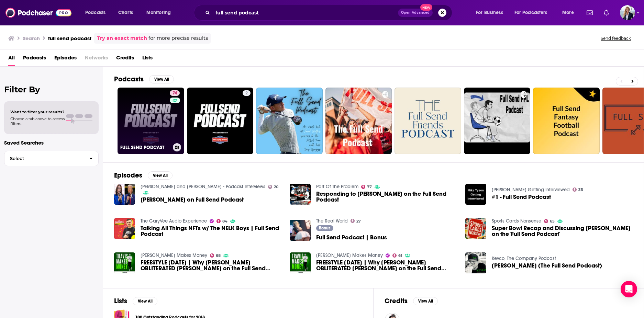 The width and height of the screenshot is (644, 318). Describe the element at coordinates (300, 230) in the screenshot. I see `img: Full Send Podcast | Bonus` at that location.